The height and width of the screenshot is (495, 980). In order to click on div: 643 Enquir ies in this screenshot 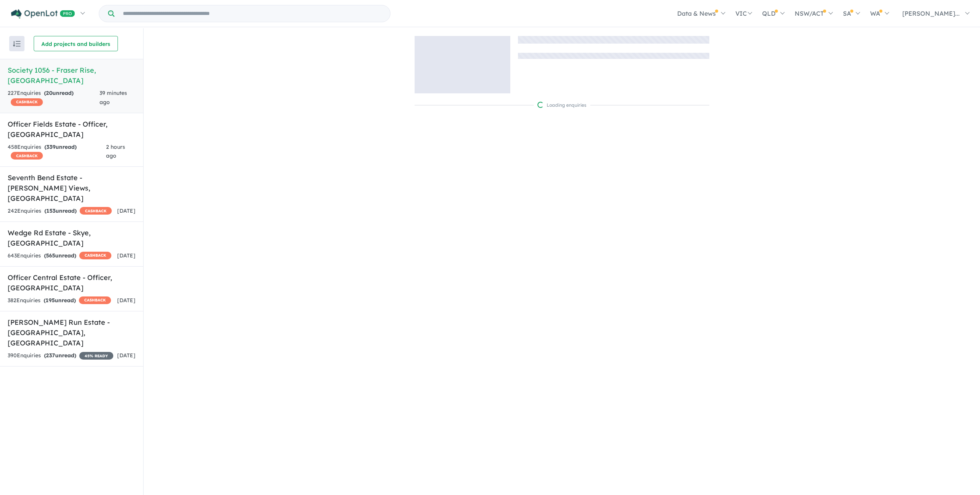, I will do `click(59, 256)`.